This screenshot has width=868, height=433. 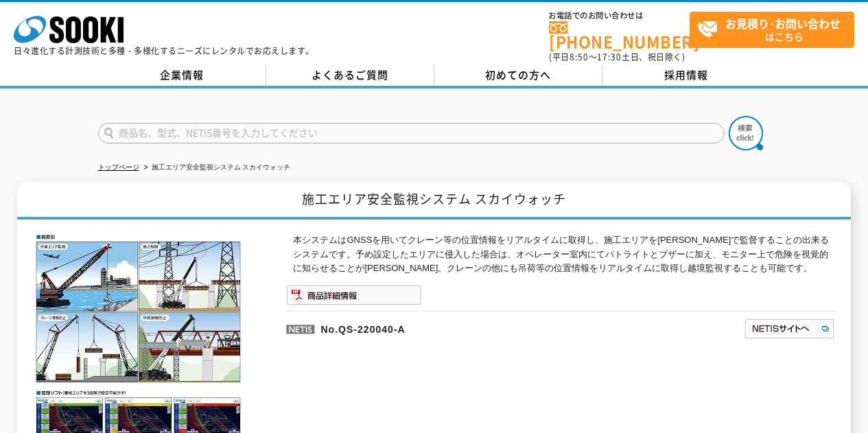 I want to click on p: 日々進化する計測技術と多種・多様化するニーズにレンタルでお応えします。, so click(x=164, y=51).